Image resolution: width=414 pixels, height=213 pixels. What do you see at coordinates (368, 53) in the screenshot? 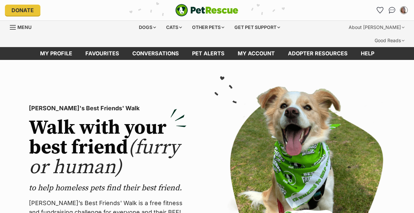
I see `a: Help` at bounding box center [368, 53].